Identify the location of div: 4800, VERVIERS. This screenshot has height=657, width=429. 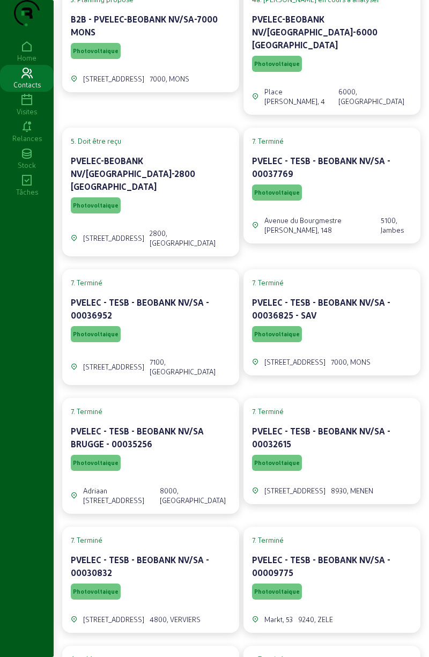
(175, 619).